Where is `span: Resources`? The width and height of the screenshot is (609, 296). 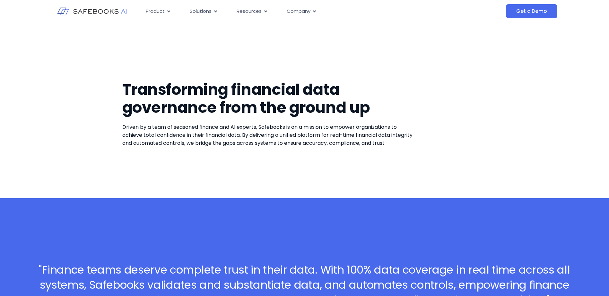 span: Resources is located at coordinates (249, 11).